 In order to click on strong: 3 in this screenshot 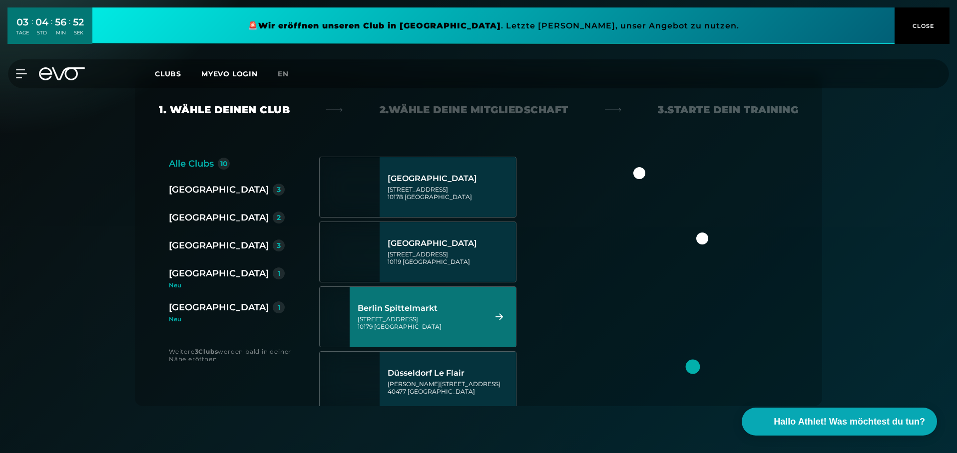, I will do `click(197, 351)`.